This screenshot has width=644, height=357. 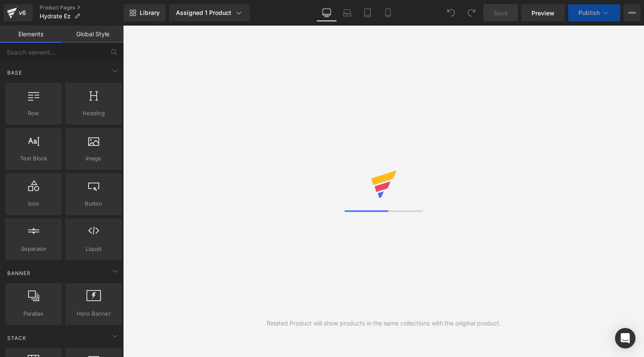 What do you see at coordinates (210, 13) in the screenshot?
I see `div: Assigned 1 Product` at bounding box center [210, 13].